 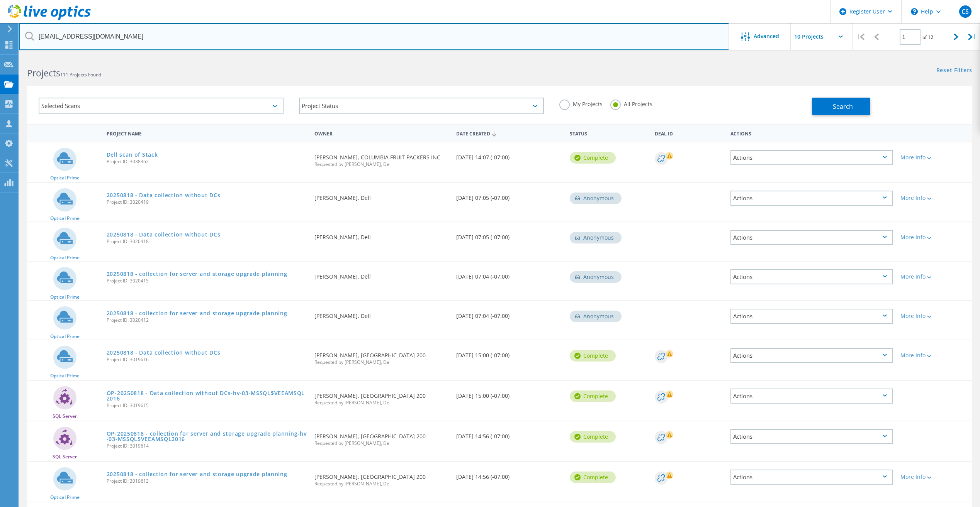 I want to click on input: Search projects by name, owner, ID, company, etc, so click(x=375, y=37).